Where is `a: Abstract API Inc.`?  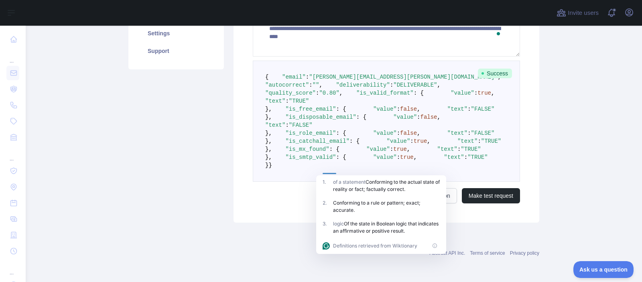 a: Abstract API Inc. is located at coordinates (447, 253).